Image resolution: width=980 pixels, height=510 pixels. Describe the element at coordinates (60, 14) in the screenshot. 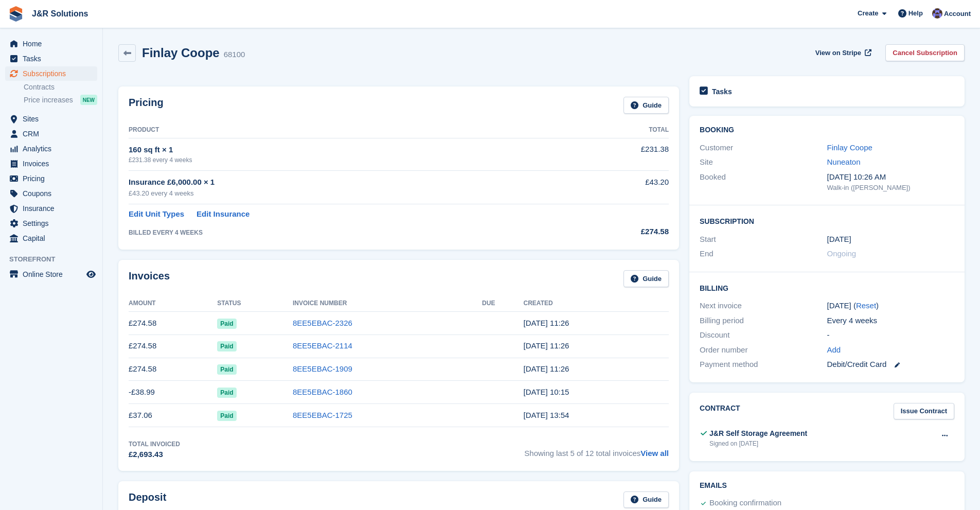

I see `a: J&R Solutions` at that location.